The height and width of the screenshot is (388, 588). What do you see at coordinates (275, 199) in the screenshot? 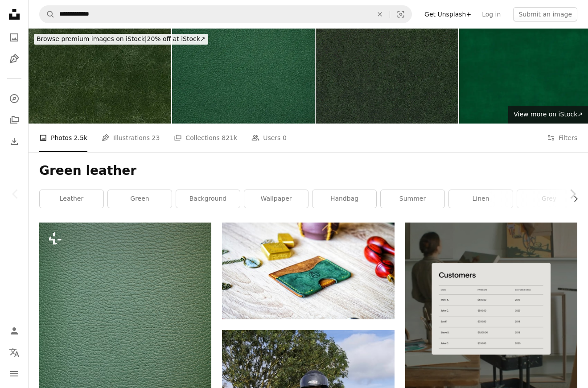
I see `a: wallpaper` at bounding box center [275, 199].